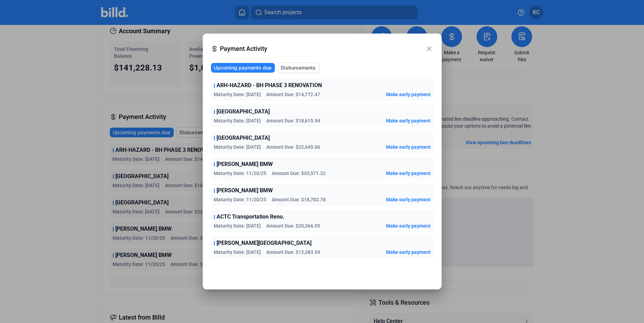 The width and height of the screenshot is (644, 323). I want to click on span: Amount Due: $12,383.54, so click(293, 252).